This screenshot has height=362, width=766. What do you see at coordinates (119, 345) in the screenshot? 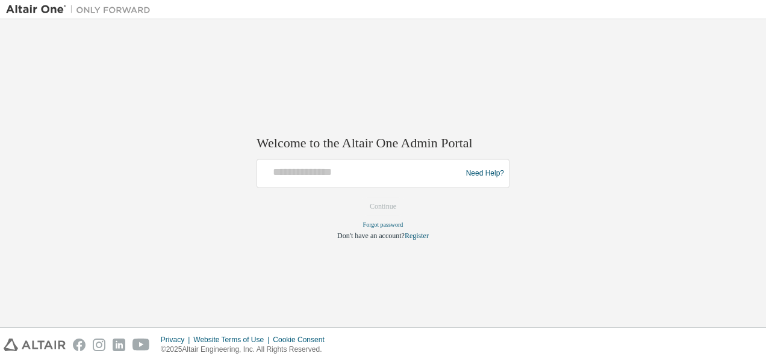
I see `img: linkedin.svg` at bounding box center [119, 345].